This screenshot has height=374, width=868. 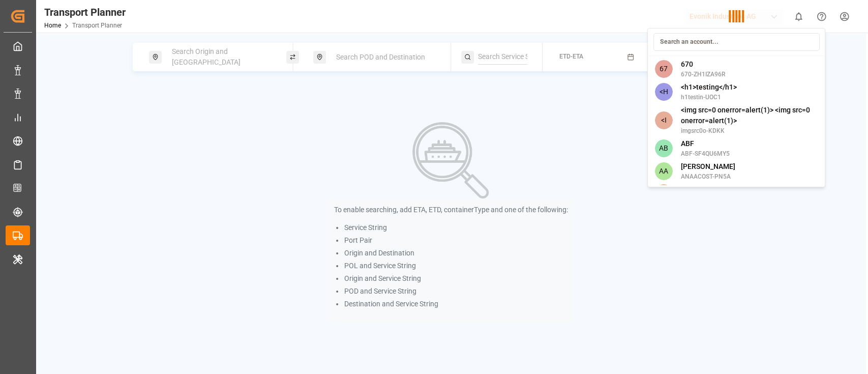 I want to click on li: POL and Service String, so click(x=456, y=266).